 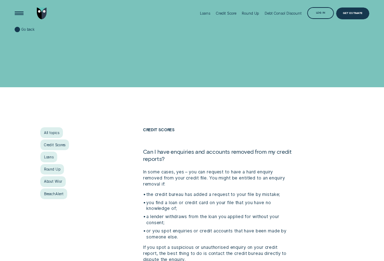 I want to click on div: BreachAlert, so click(x=54, y=194).